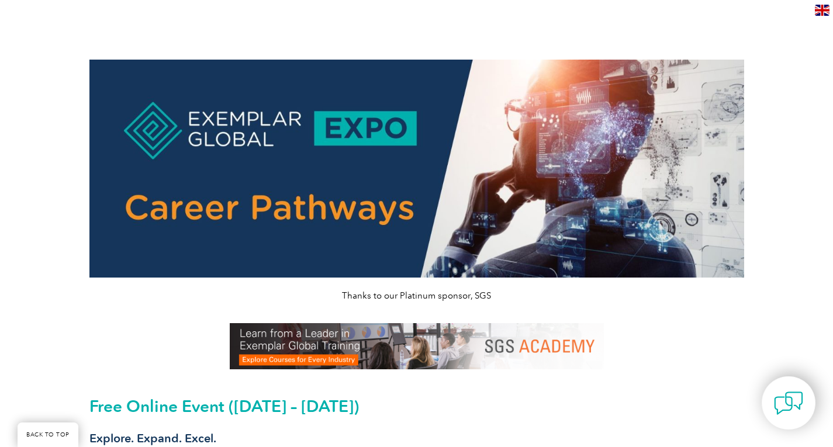 This screenshot has width=833, height=447. Describe the element at coordinates (417, 296) in the screenshot. I see `p: Thanks to our Platinum sponsor, SGS` at that location.